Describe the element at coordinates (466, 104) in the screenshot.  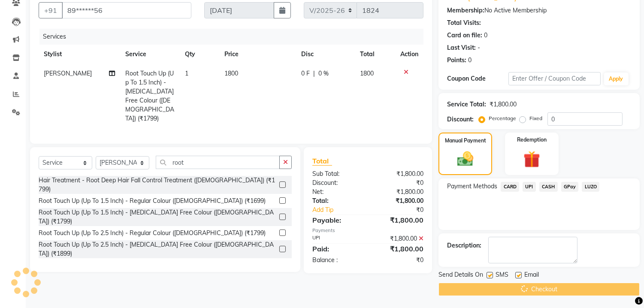
I see `div: Service Total:` at that location.